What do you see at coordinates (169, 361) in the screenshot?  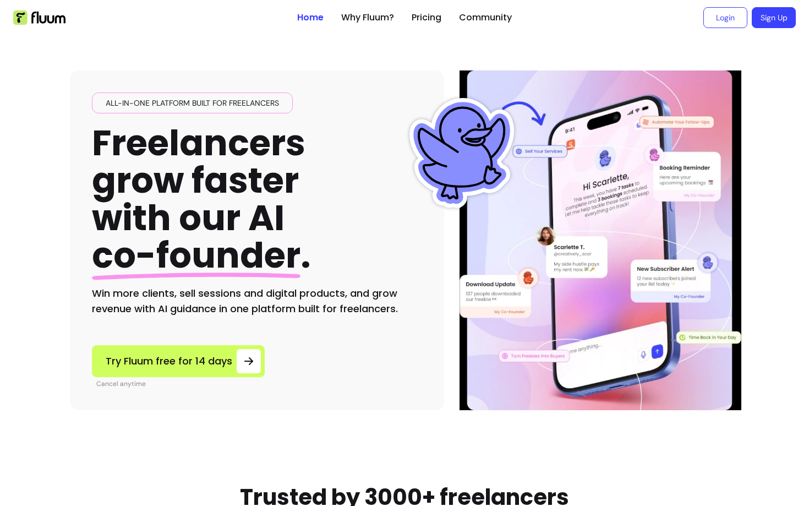 I see `span: Try Fluum free for 14 days` at bounding box center [169, 361].